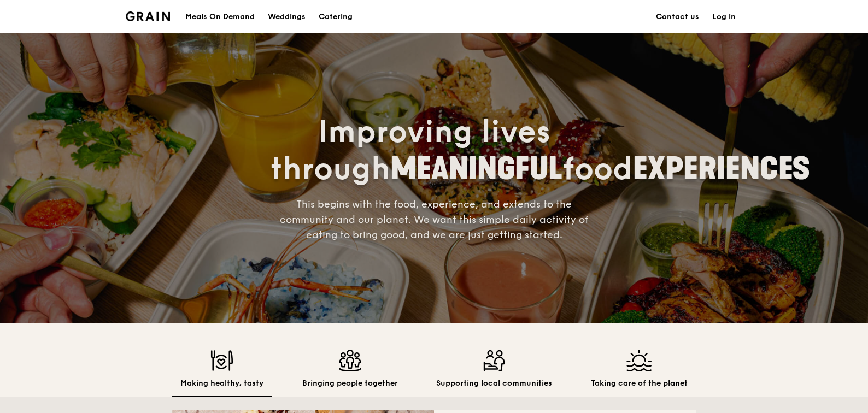  I want to click on img: Making healthy, tasty, so click(222, 361).